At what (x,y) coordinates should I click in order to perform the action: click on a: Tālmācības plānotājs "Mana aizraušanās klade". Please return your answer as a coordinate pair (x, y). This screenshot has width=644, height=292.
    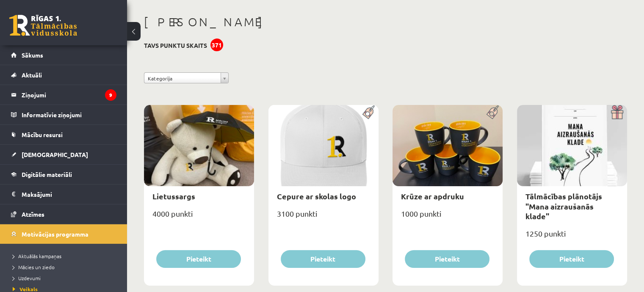
    Looking at the image, I should click on (563, 206).